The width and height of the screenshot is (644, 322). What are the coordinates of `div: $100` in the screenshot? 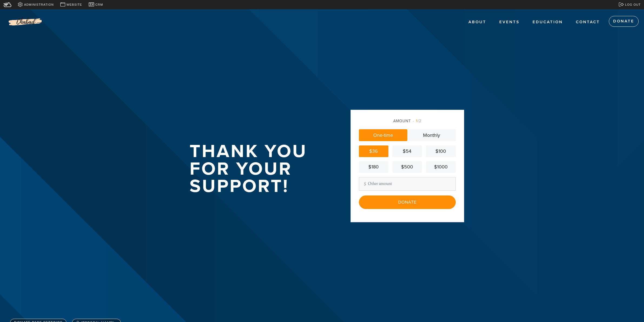 It's located at (441, 151).